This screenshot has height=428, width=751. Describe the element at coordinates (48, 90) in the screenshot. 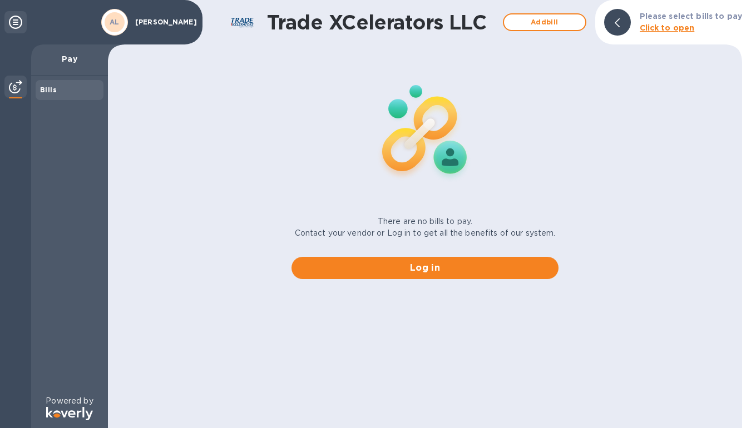

I see `b: Bills` at that location.